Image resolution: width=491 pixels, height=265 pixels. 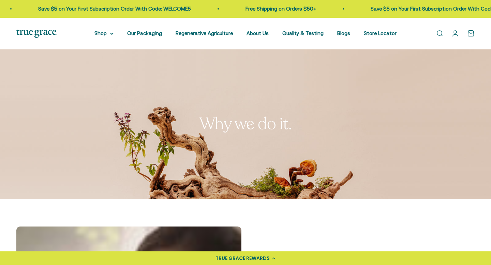 I want to click on a: Regenerative Agriculture, so click(x=204, y=33).